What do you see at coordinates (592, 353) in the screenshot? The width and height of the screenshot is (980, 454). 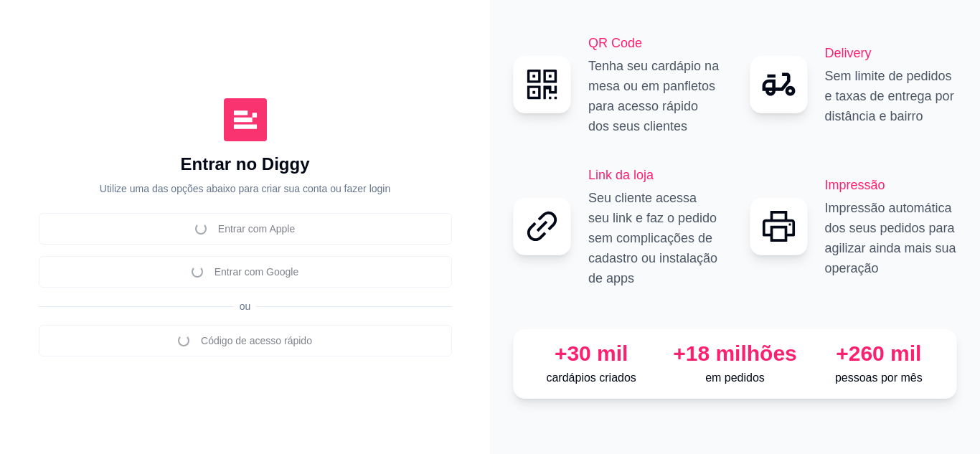 I see `div: +30 mil` at bounding box center [592, 353].